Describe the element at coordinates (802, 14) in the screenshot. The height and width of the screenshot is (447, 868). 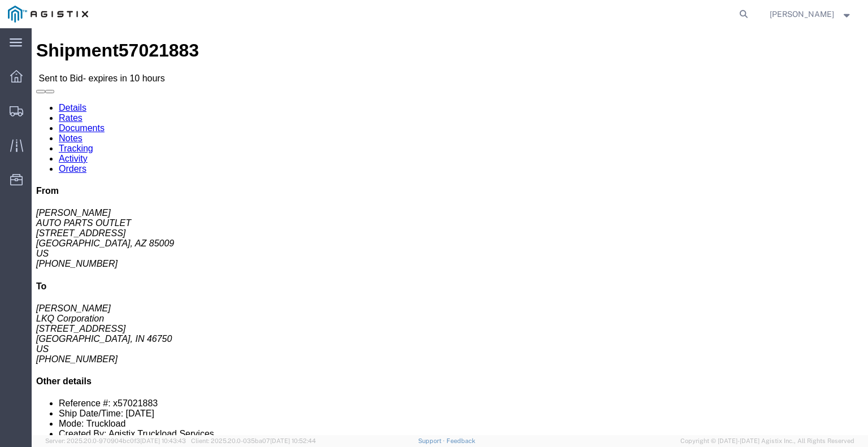
I see `span: Alexander Baetens` at that location.